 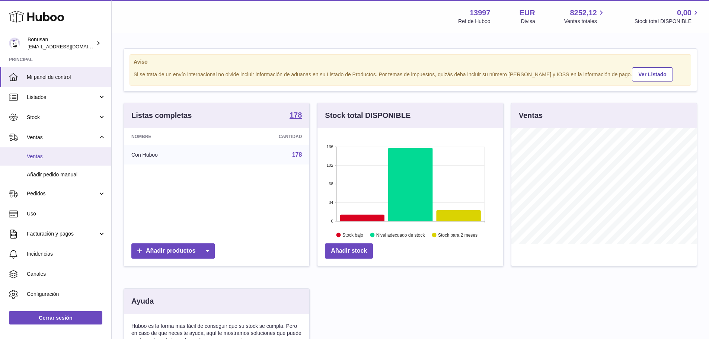 I want to click on th: Cantidad, so click(x=265, y=137).